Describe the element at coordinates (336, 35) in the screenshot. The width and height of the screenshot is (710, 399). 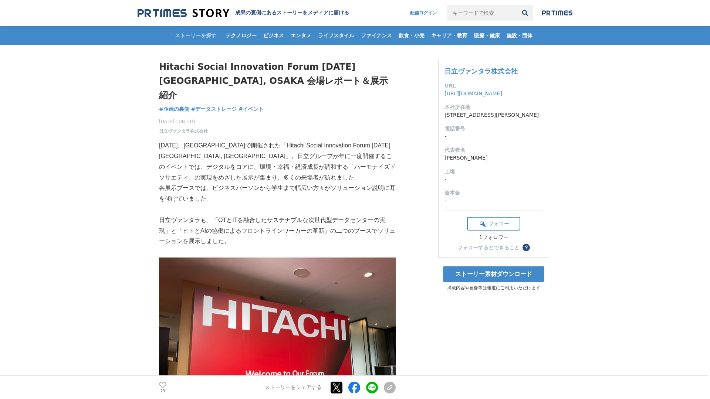
I see `span: ライフスタイル` at that location.